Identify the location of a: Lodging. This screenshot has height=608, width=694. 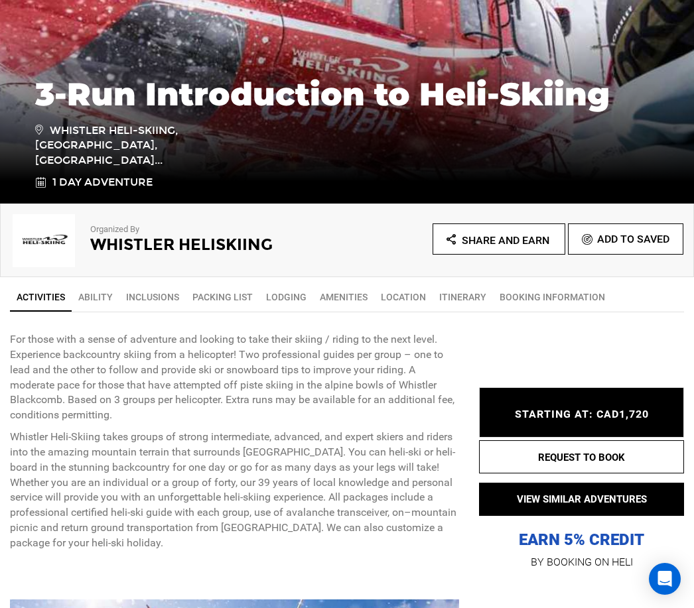
(286, 297).